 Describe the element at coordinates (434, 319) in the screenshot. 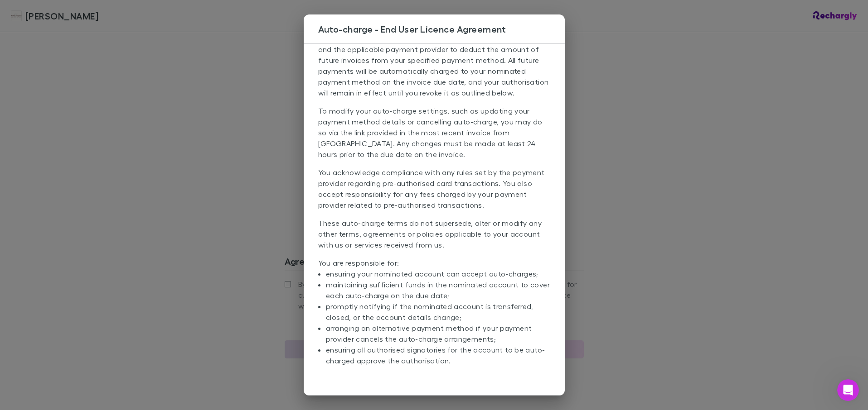

I see `p: You are responsible for:` at that location.